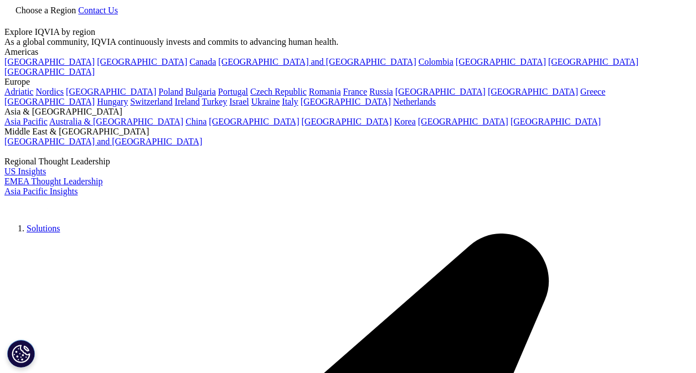 Image resolution: width=696 pixels, height=373 pixels. I want to click on a: Turkey, so click(215, 101).